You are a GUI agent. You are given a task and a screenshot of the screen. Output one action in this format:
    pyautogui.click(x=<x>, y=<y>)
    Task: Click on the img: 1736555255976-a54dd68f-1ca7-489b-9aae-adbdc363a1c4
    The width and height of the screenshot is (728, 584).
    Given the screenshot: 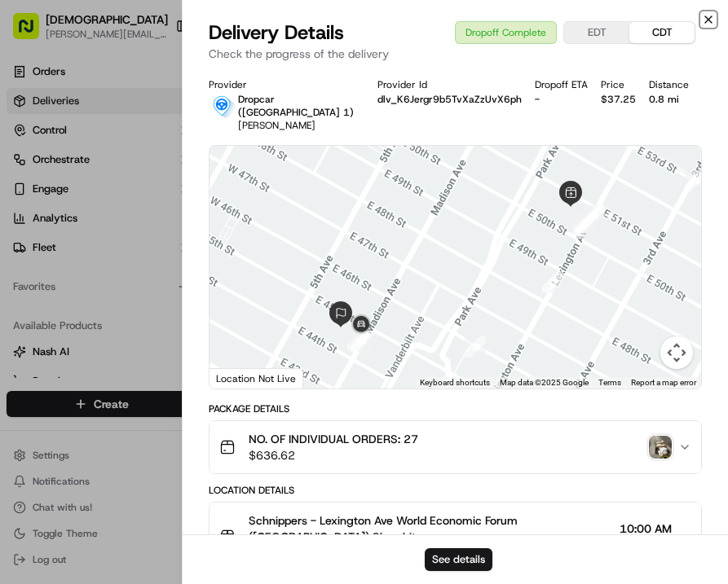 What is the action you would take?
    pyautogui.click(x=31, y=170)
    